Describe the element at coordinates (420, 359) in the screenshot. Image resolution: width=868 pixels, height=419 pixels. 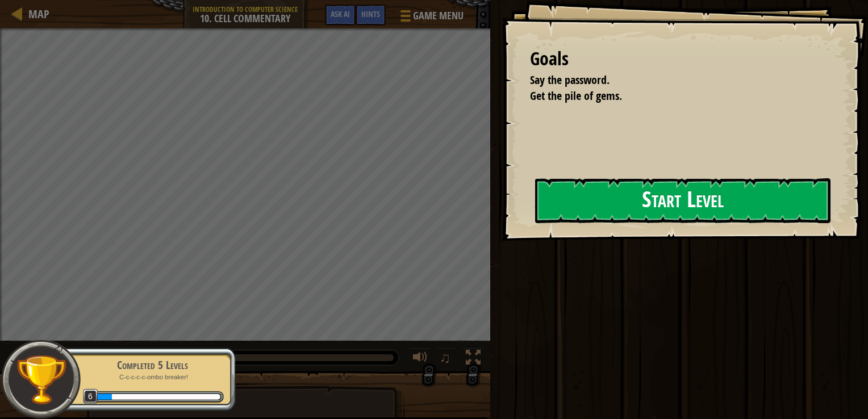
I see `button: Adjust volume` at that location.